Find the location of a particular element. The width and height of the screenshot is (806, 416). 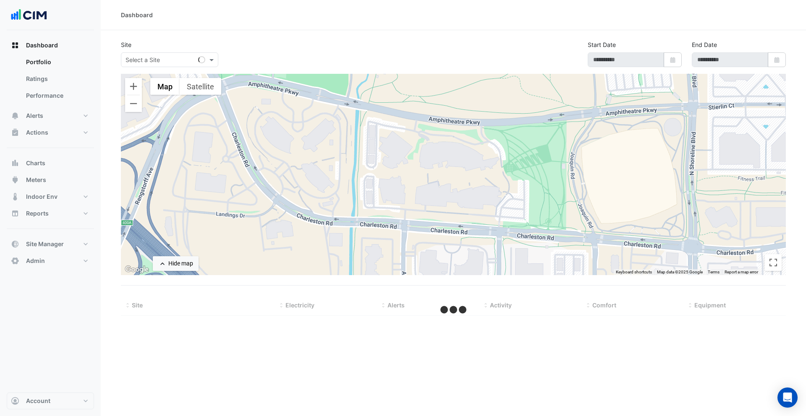

a: Portfolio is located at coordinates (57, 62).